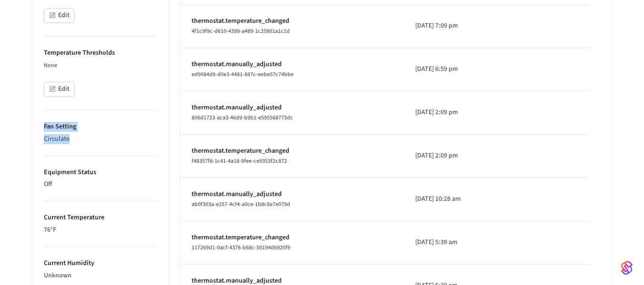 The image size is (644, 285). What do you see at coordinates (100, 127) in the screenshot?
I see `p: Fan Setting` at bounding box center [100, 127].